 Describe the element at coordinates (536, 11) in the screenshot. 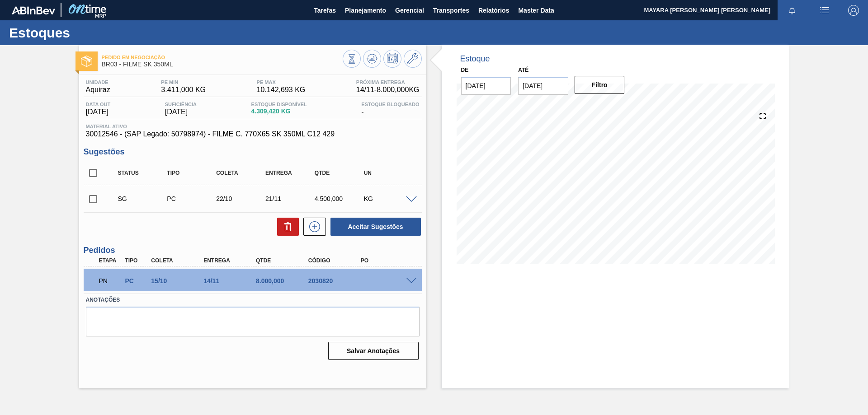

I see `span: Master Data` at that location.